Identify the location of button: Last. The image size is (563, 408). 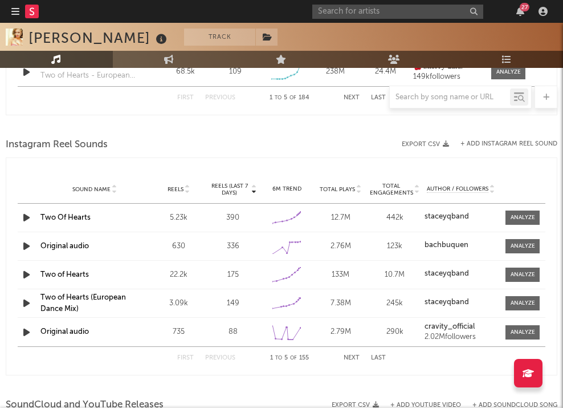
(379, 358).